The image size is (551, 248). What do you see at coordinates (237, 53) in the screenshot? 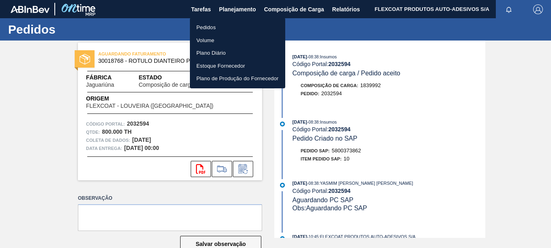
I see `a: Plano Diário` at bounding box center [237, 53].